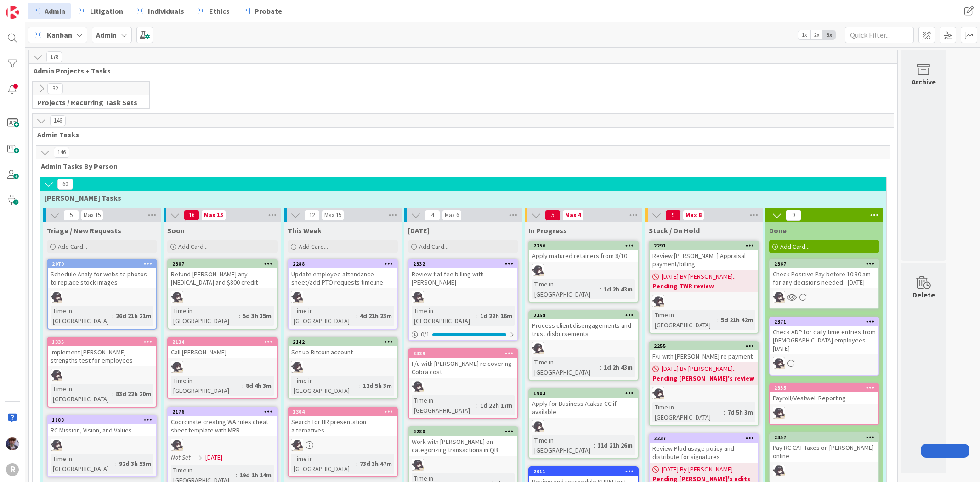 The width and height of the screenshot is (980, 482). Describe the element at coordinates (343, 422) in the screenshot. I see `div: 1304Search for HR presentation alternatives` at that location.